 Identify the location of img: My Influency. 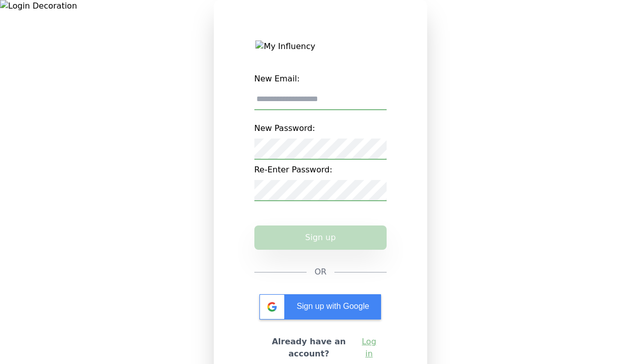
(320, 47).